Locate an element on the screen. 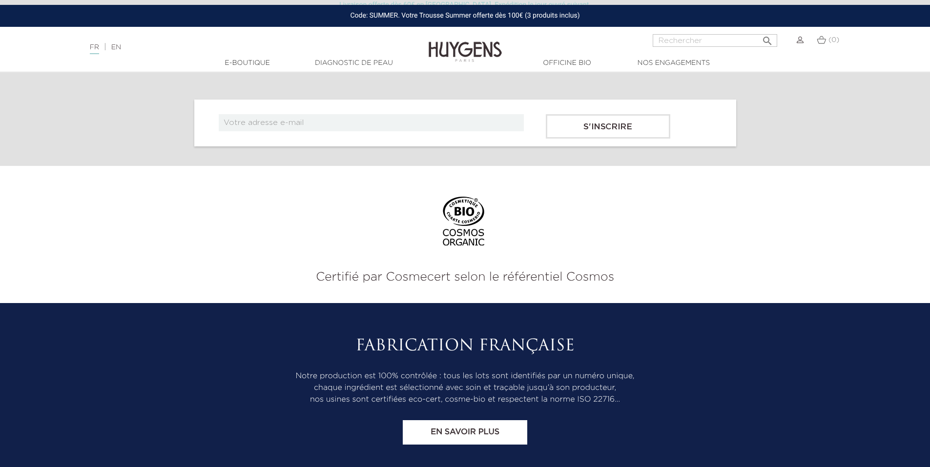 The image size is (930, 467). img: Huygens is located at coordinates (465, 44).